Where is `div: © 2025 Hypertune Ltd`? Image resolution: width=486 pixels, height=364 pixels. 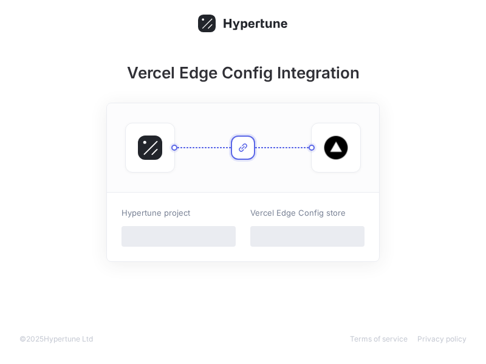
div: © 2025 Hypertune Ltd is located at coordinates (56, 339).